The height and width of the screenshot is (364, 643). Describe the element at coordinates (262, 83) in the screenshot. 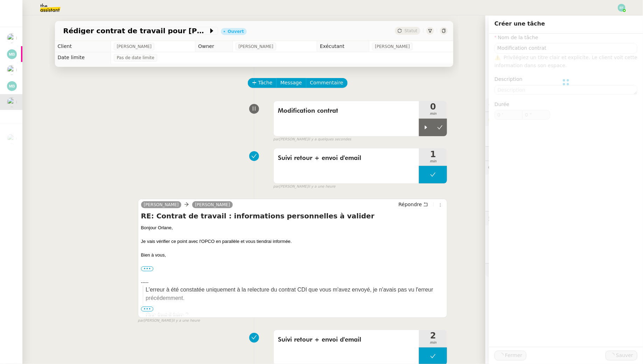

I see `button: Tâche` at that location.